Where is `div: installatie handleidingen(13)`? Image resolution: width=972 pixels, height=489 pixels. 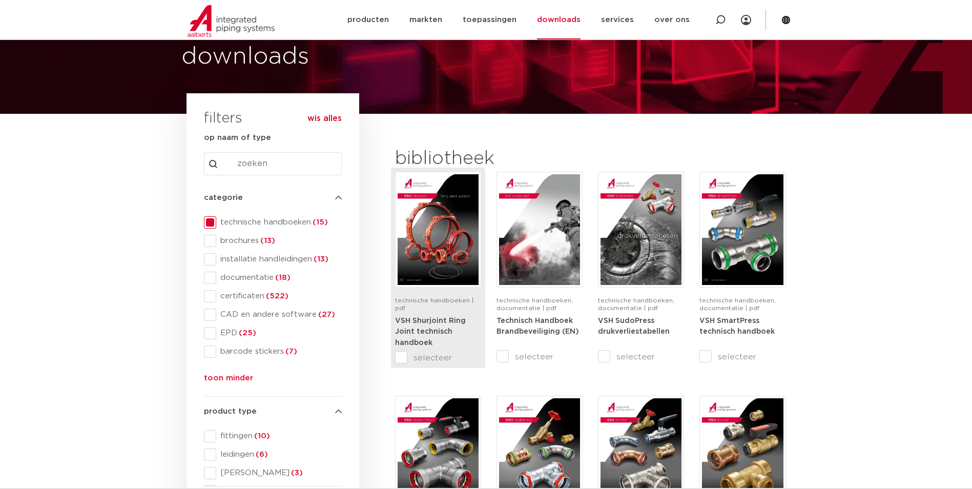
div: installatie handleidingen(13) is located at coordinates (273, 259).